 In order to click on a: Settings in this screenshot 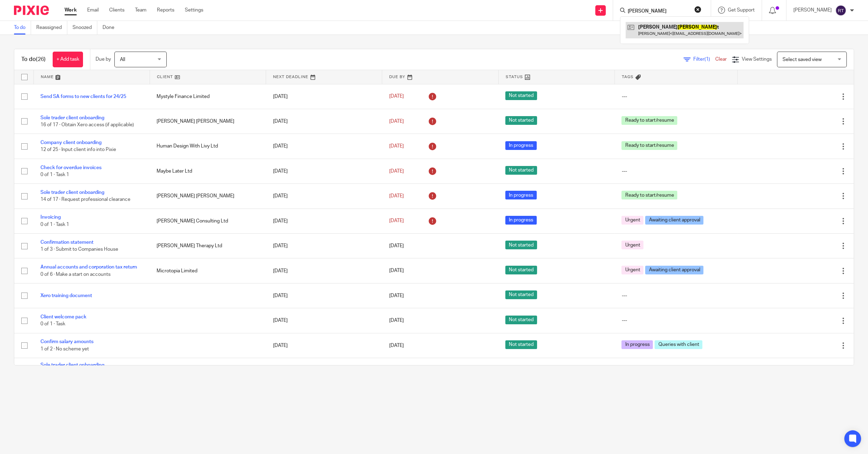, I will do `click(194, 10)`.